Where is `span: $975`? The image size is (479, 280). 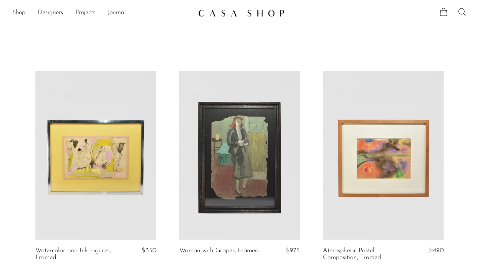
span: $975 is located at coordinates (293, 251).